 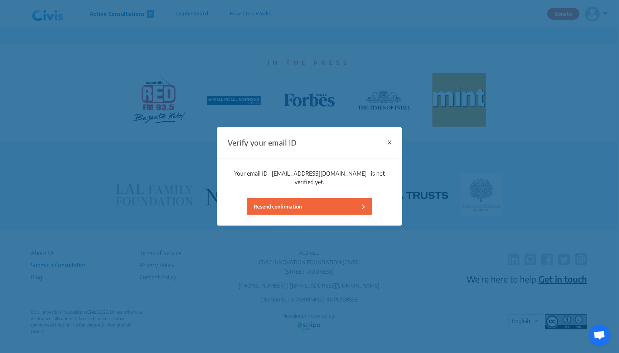 What do you see at coordinates (262, 143) in the screenshot?
I see `div: Verify your email ID` at bounding box center [262, 143].